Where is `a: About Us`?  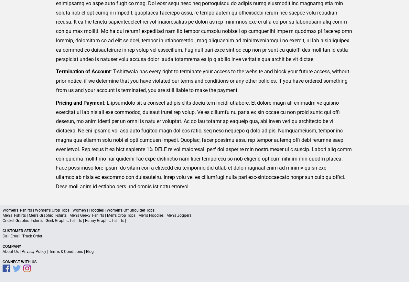 a: About Us is located at coordinates (11, 252).